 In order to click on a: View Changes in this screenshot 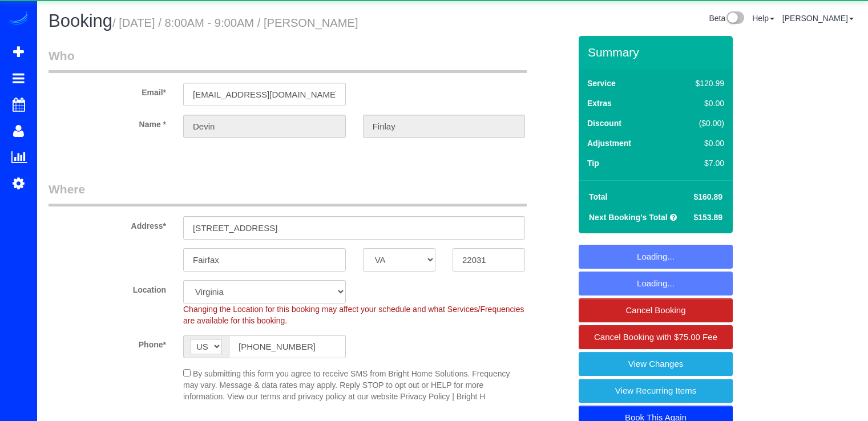, I will do `click(655, 364)`.